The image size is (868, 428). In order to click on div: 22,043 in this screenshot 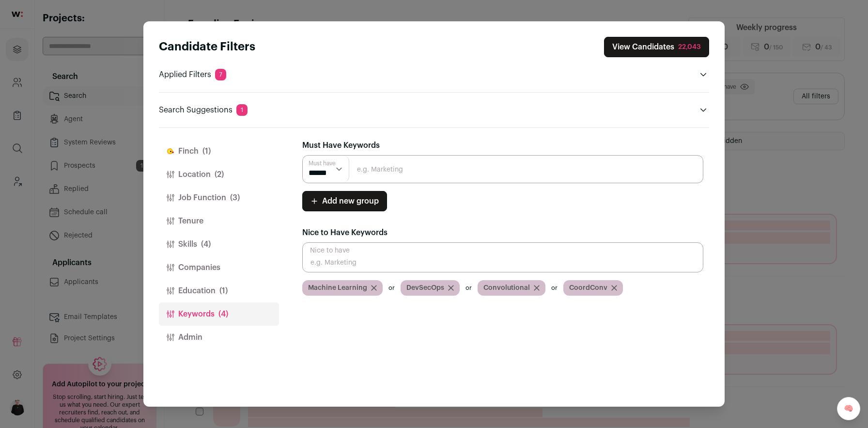, I will do `click(689, 47)`.